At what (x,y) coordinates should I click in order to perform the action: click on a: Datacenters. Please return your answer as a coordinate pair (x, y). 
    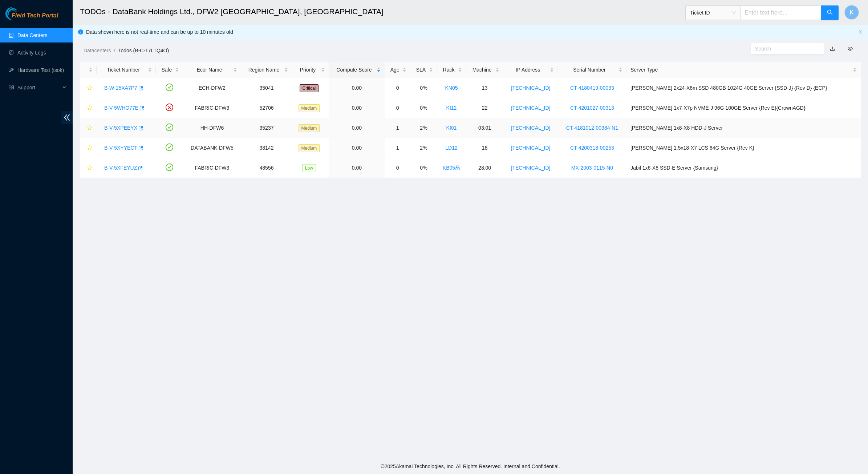
    Looking at the image, I should click on (97, 51).